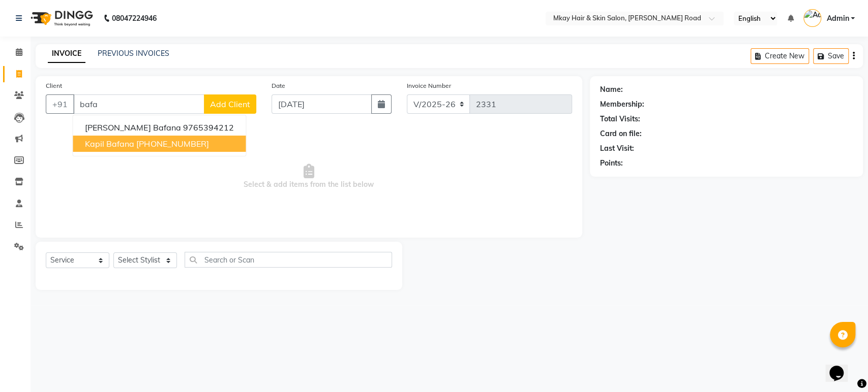  I want to click on button: Create New, so click(780, 56).